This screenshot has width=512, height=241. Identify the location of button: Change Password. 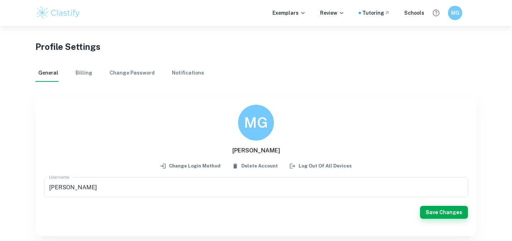
(131, 73).